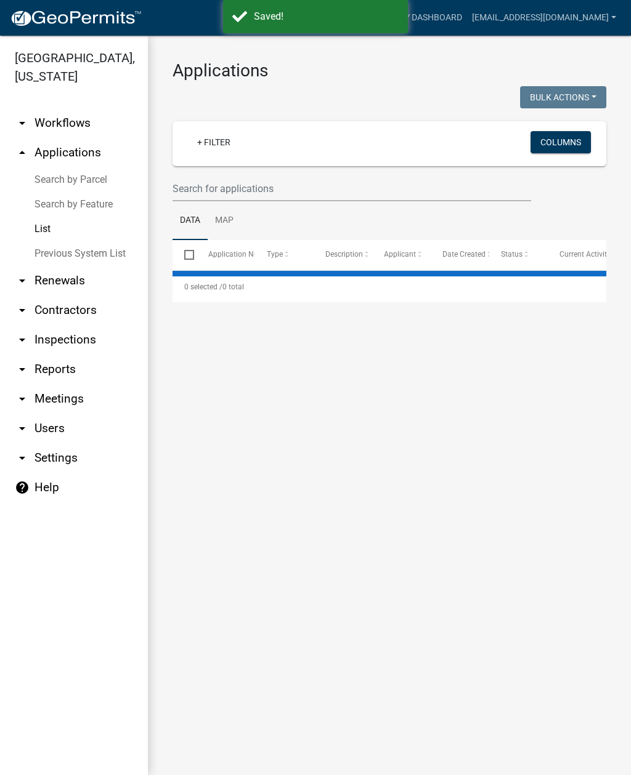 Image resolution: width=631 pixels, height=775 pixels. I want to click on datatable-header-cell: Applicant, so click(401, 255).